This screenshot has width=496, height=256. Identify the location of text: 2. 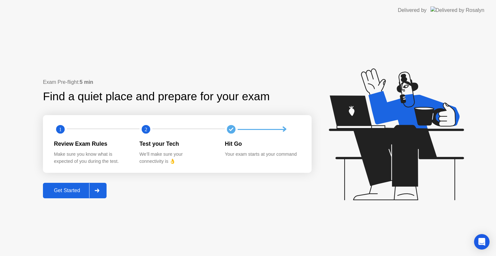
(146, 129).